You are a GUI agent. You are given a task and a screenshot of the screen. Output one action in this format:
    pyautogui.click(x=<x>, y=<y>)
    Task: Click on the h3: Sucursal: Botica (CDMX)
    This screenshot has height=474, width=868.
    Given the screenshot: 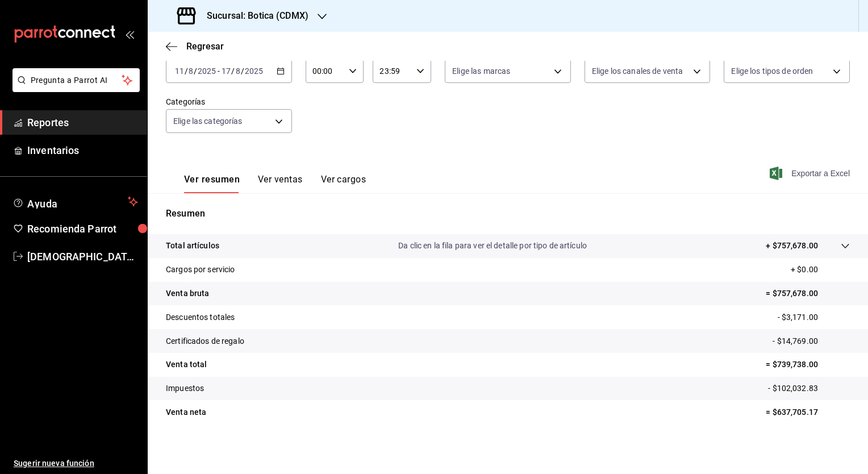 What is the action you would take?
    pyautogui.click(x=253, y=16)
    